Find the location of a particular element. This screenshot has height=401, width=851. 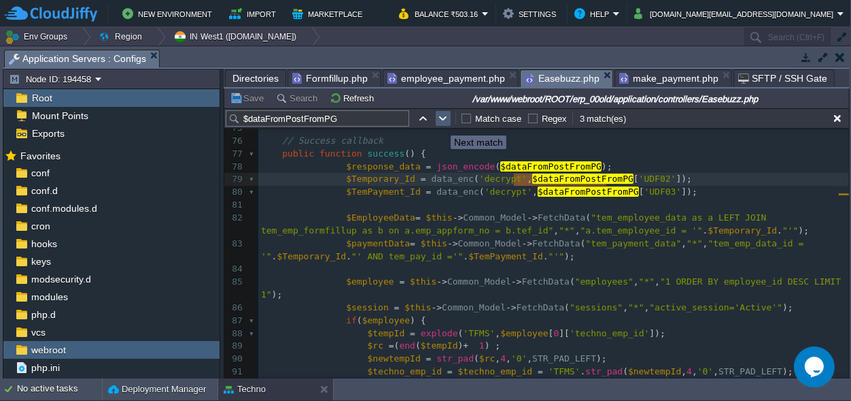

span: Common_Model is located at coordinates (490, 243).